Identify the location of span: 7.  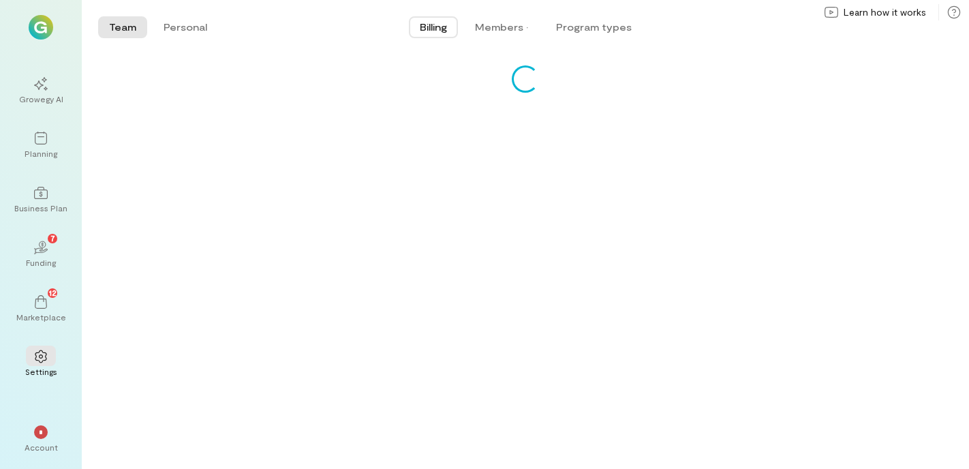
(52, 238).